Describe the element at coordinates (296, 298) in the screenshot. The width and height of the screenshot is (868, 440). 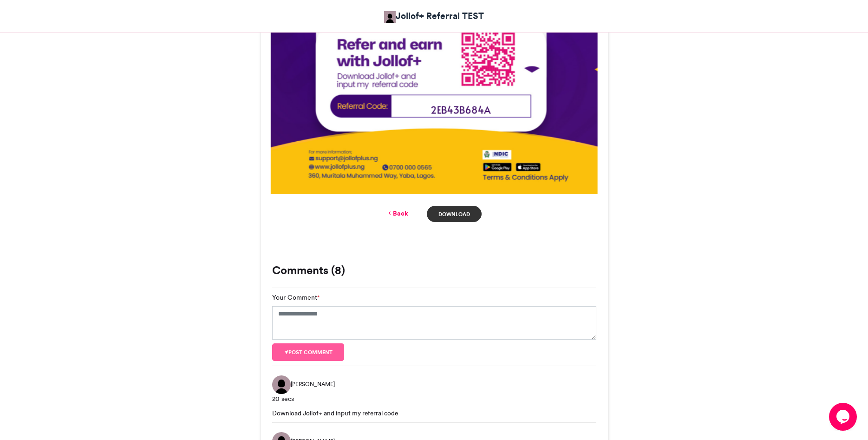
I see `label: Your Comment` at that location.